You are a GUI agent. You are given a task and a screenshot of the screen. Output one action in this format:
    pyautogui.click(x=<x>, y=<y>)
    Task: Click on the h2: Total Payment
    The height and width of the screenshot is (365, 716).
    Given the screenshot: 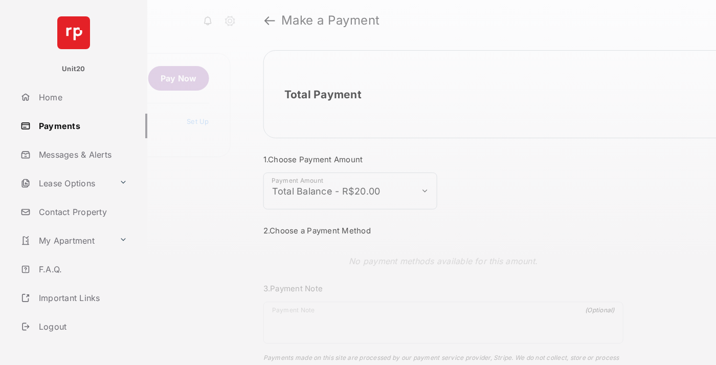 What is the action you would take?
    pyautogui.click(x=323, y=94)
    